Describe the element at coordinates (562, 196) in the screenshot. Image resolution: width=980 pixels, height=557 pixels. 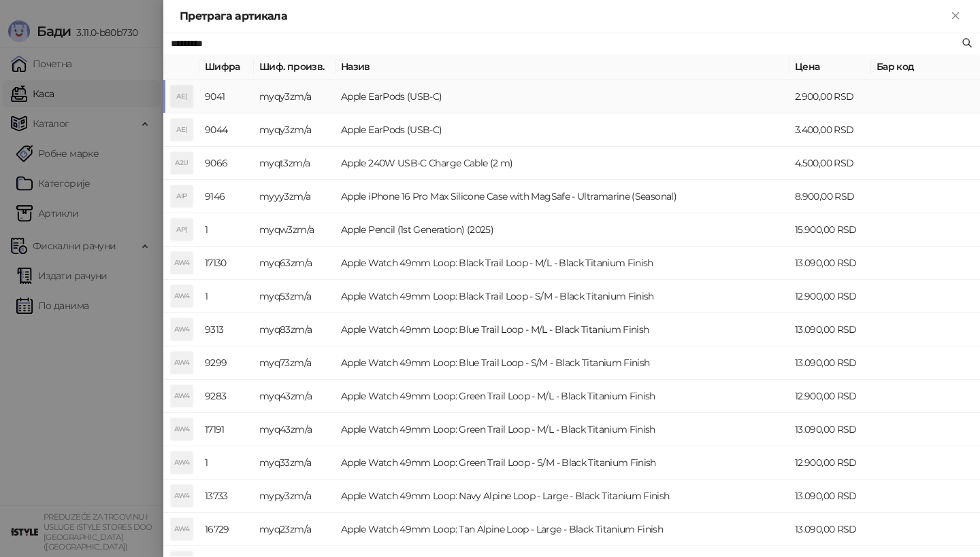
I see `td: Apple iPhone 16 Pro Max Silicone Case with MagSafe - Ultramarine (Seasonal)` at that location.